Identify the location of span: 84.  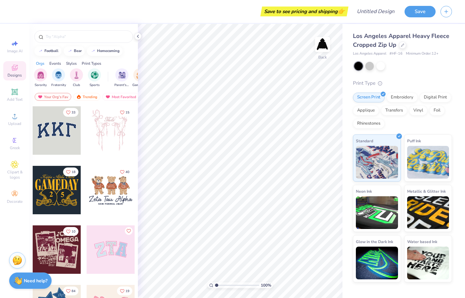
(73, 291).